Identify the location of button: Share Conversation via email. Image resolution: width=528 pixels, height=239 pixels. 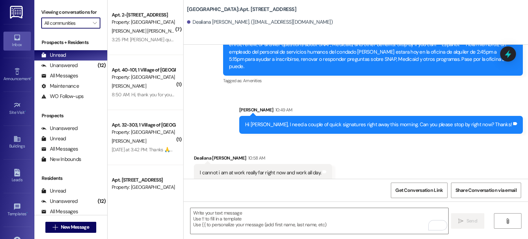
(486, 190).